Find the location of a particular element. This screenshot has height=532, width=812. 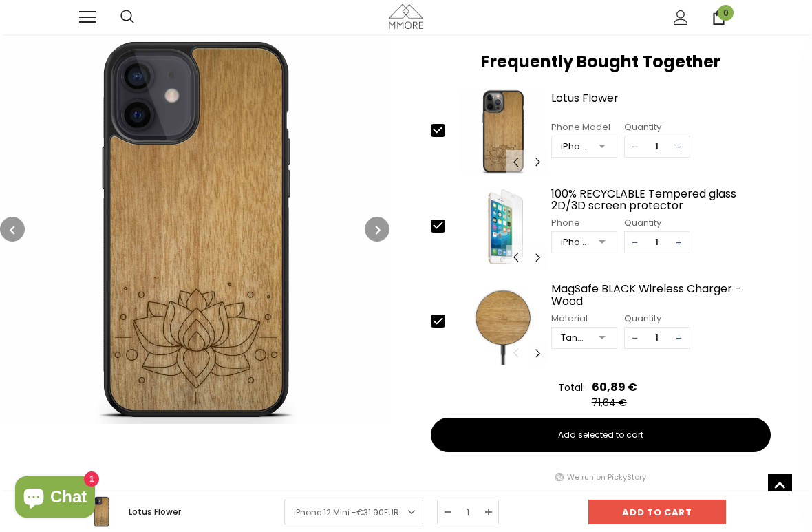

a: 100% RECYCLABLE Tempered glass 2D/3D screen protector is located at coordinates (660, 200).